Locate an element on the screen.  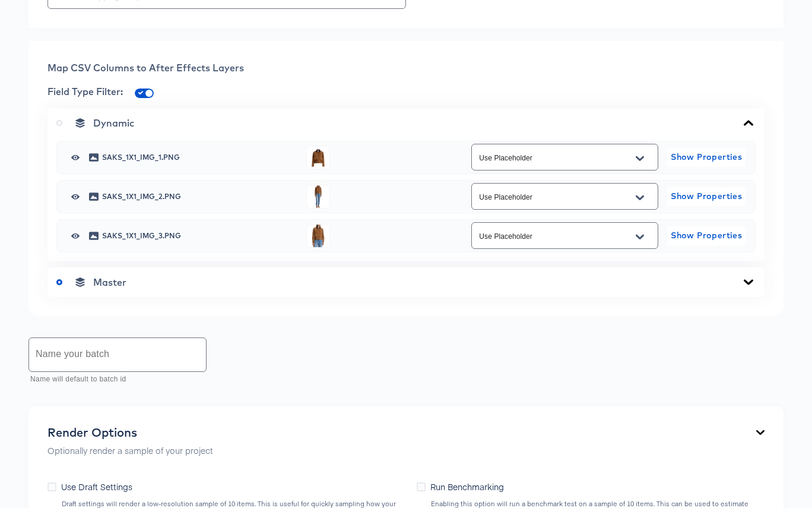
span: Field Type Filter: is located at coordinates (85, 92).